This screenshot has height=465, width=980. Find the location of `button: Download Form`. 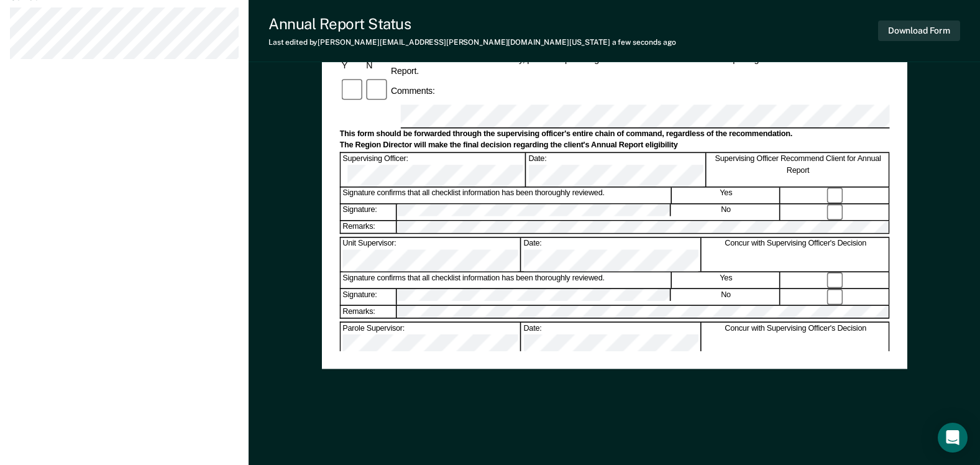

button: Download Form is located at coordinates (919, 30).